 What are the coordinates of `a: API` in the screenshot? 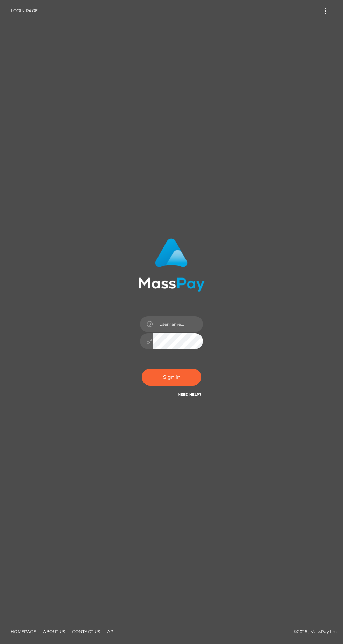 It's located at (111, 632).